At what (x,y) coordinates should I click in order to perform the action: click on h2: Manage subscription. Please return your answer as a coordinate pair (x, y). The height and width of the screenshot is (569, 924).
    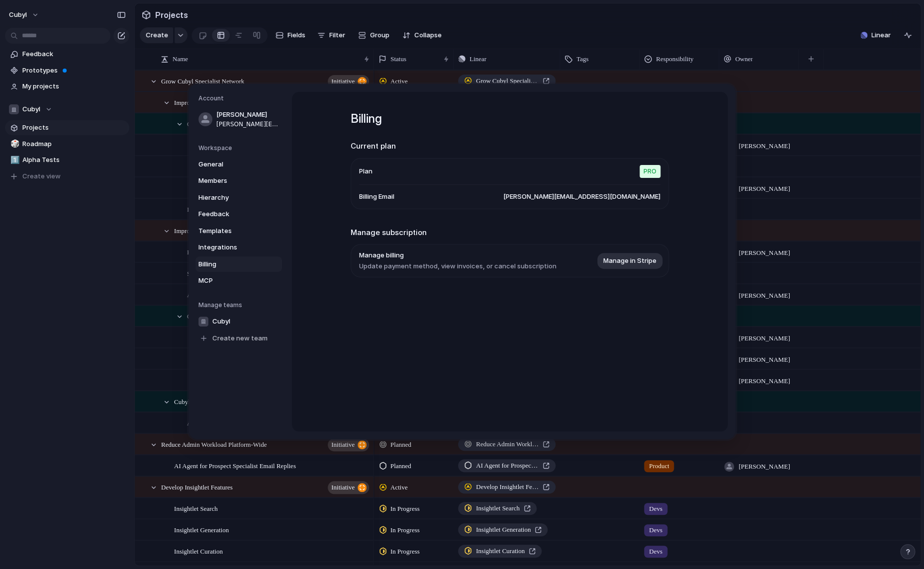
    Looking at the image, I should click on (510, 232).